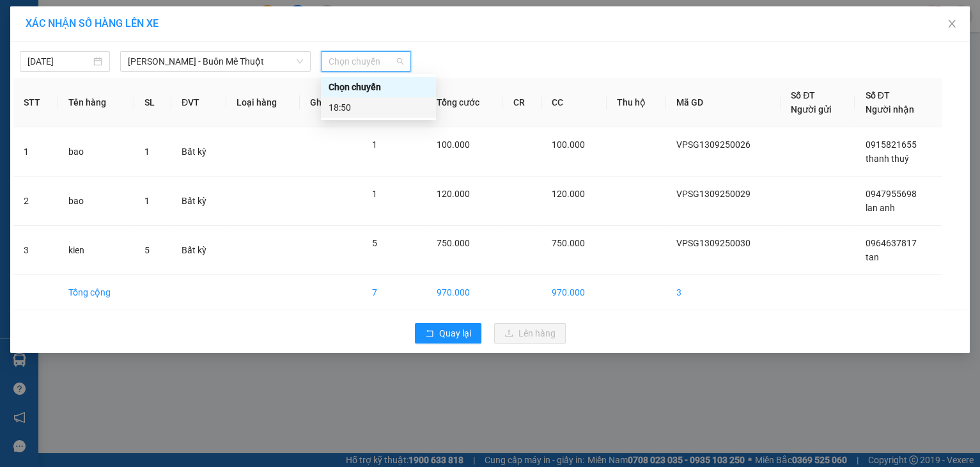  I want to click on input: 13/09/2025, so click(59, 62).